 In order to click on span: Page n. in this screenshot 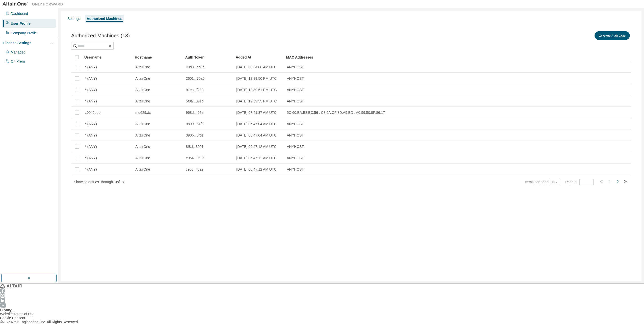, I will do `click(579, 182)`.